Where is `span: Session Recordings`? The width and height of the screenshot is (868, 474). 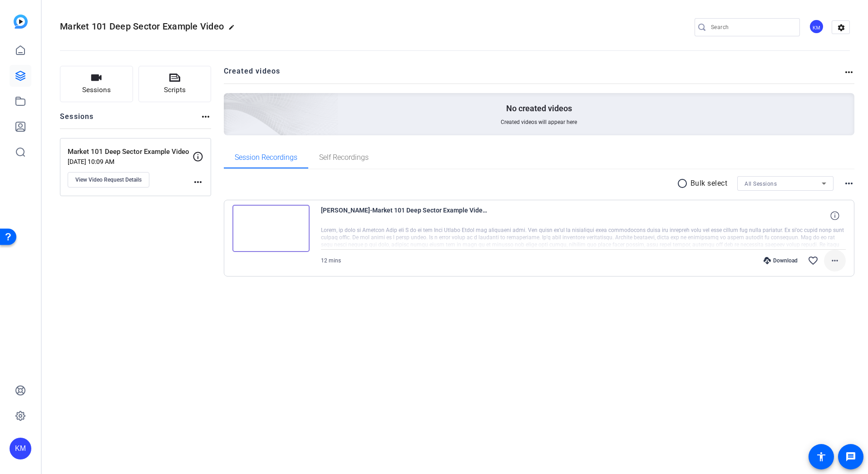
span: Session Recordings is located at coordinates (266, 158).